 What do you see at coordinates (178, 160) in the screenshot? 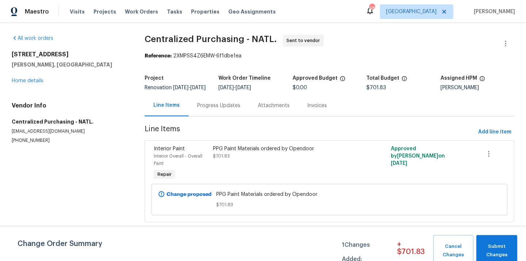
I see `span: Interior Overall - Overall Paint` at bounding box center [178, 160].